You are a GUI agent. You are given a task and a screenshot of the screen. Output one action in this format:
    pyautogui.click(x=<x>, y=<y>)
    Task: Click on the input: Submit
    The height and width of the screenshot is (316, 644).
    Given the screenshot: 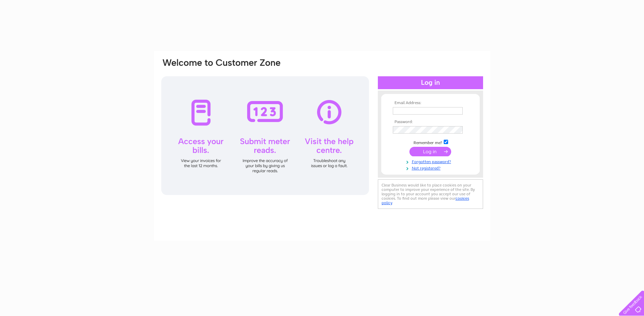 What is the action you would take?
    pyautogui.click(x=430, y=152)
    